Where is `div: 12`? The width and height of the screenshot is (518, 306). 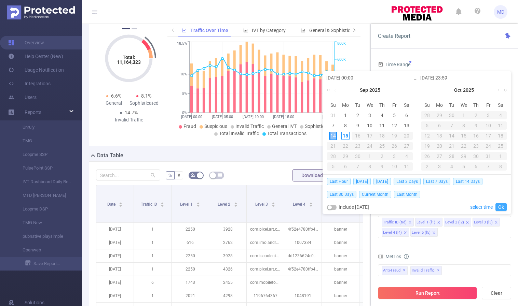
div: 12 is located at coordinates (427, 136).